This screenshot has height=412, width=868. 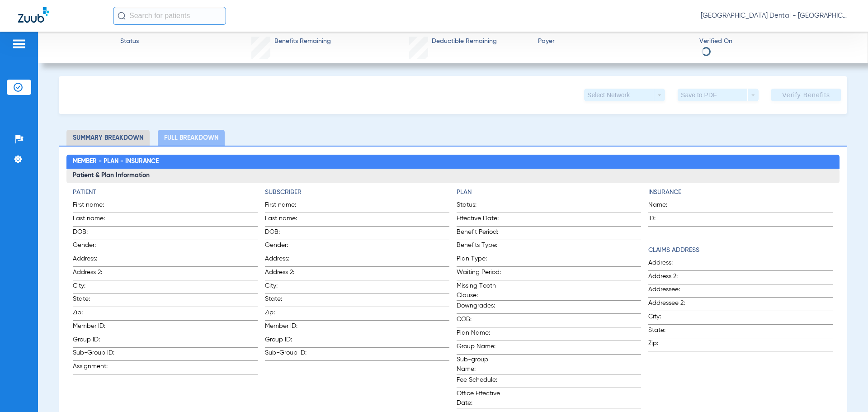 What do you see at coordinates (549, 192) in the screenshot?
I see `h4: Plan` at bounding box center [549, 192].